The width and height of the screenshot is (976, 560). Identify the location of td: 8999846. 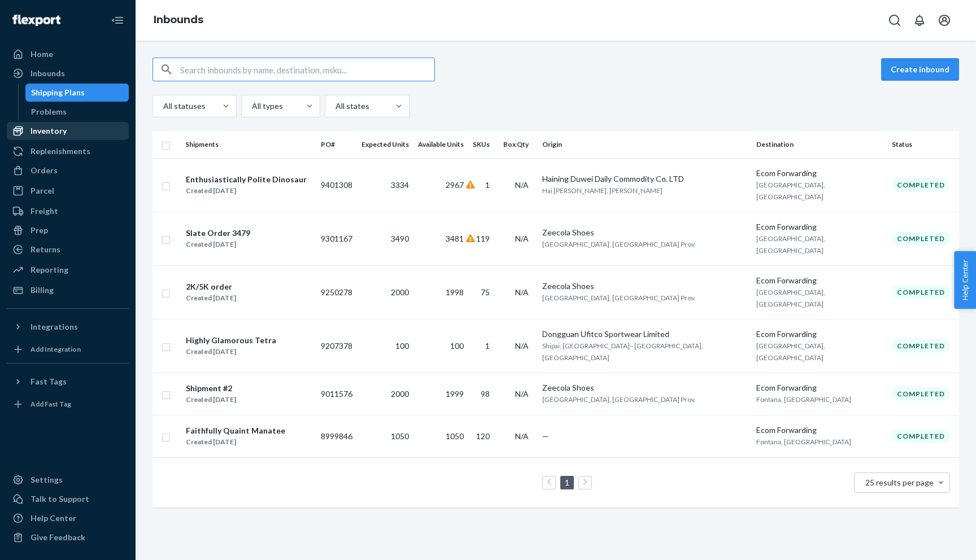
(337, 436).